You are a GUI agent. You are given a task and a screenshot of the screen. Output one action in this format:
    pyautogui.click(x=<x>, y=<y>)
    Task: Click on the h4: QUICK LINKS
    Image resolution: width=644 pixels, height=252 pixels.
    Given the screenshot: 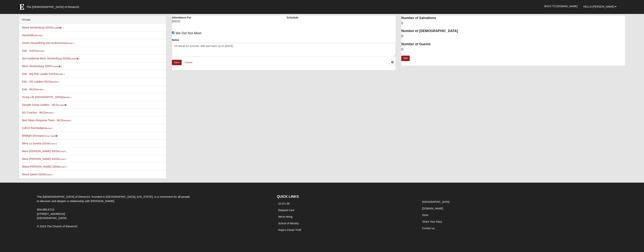 What is the action you would take?
    pyautogui.click(x=346, y=197)
    